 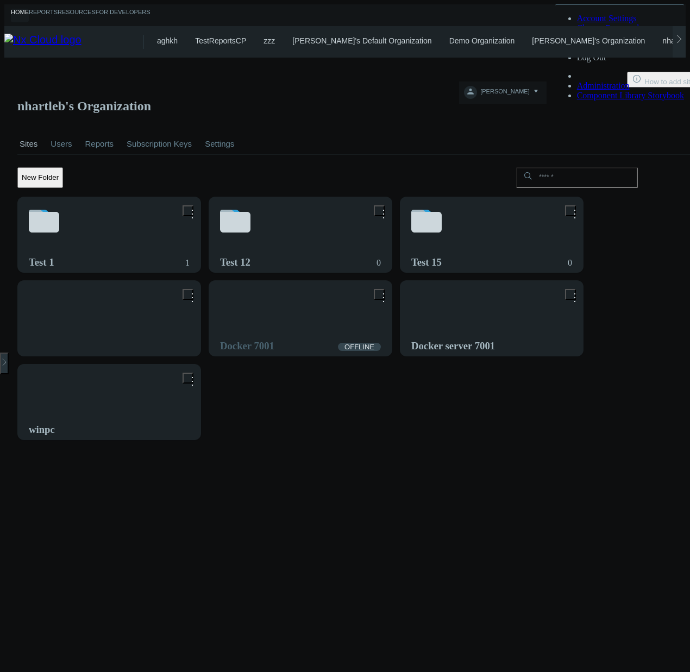 What do you see at coordinates (608, 28) in the screenshot?
I see `a: Change Password` at bounding box center [608, 28].